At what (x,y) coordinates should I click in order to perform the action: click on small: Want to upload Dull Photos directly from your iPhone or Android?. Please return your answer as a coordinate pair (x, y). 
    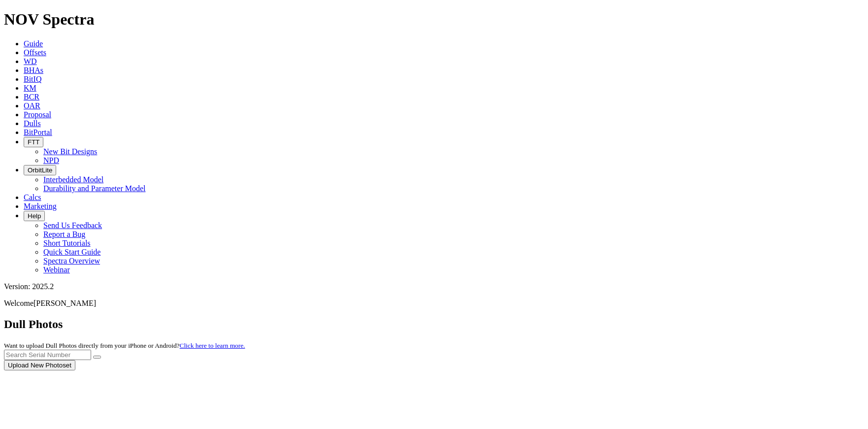
    Looking at the image, I should click on (124, 345).